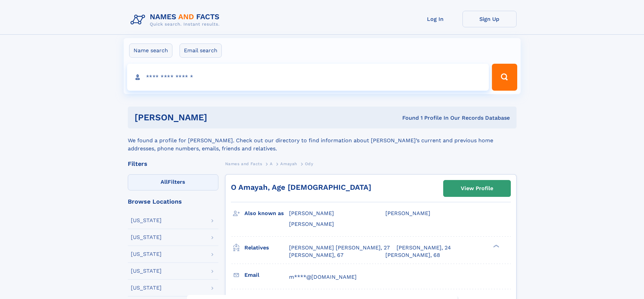 The image size is (644, 299). What do you see at coordinates (308, 77) in the screenshot?
I see `input: search input` at bounding box center [308, 77].